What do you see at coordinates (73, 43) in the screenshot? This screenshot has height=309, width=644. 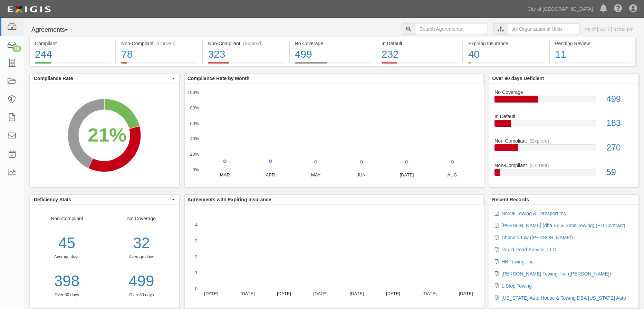 I see `div: Compliant` at bounding box center [73, 43].